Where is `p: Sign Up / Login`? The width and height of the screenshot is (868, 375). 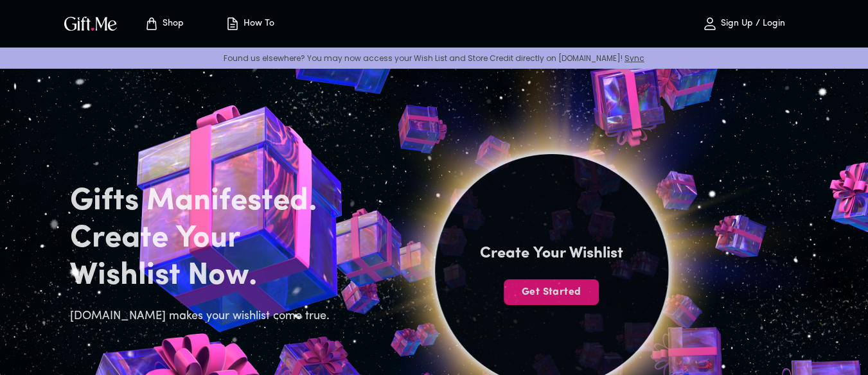
p: Sign Up / Login is located at coordinates (751, 24).